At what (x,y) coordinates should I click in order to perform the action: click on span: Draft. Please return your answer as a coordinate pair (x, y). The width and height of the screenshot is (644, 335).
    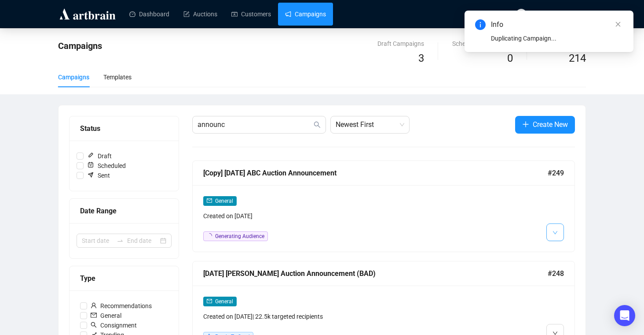
    Looking at the image, I should click on (99, 156).